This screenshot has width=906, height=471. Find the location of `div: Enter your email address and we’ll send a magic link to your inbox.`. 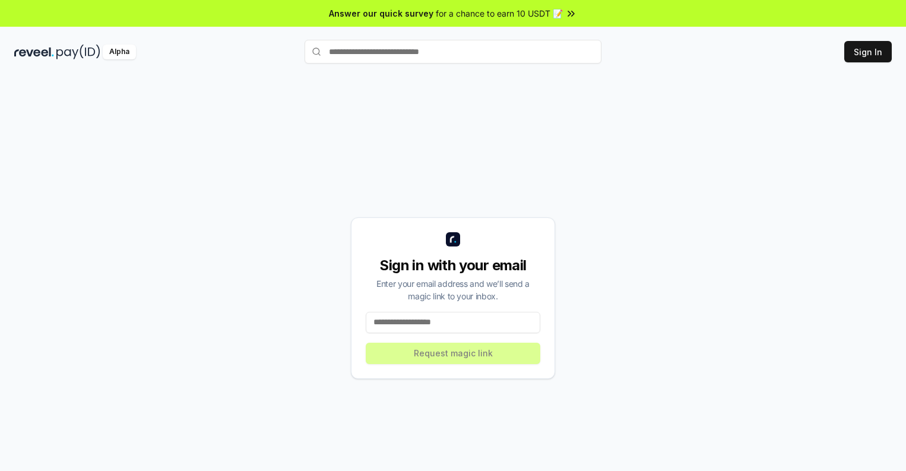

div: Enter your email address and we’ll send a magic link to your inbox. is located at coordinates (453, 290).